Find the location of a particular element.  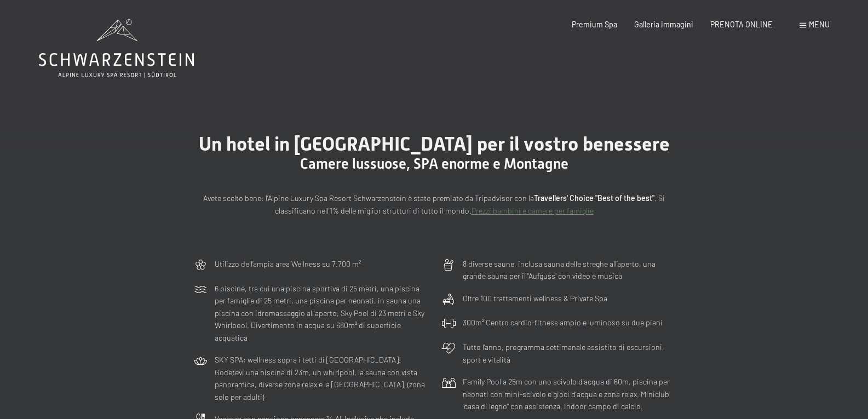

p: Avete scelto bene: l’Alpine Luxury Spa Resort Schwarzenstein è stato premiato da Tripadvisor con ... is located at coordinates (434, 204).